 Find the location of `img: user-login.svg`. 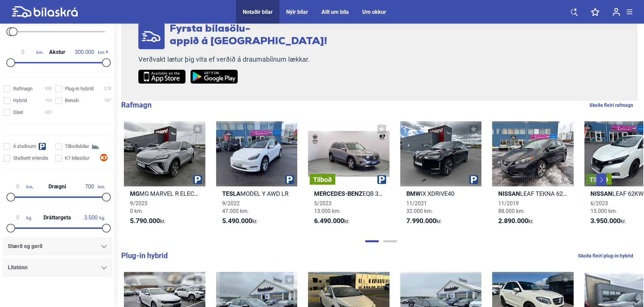

img: user-login.svg is located at coordinates (617, 12).